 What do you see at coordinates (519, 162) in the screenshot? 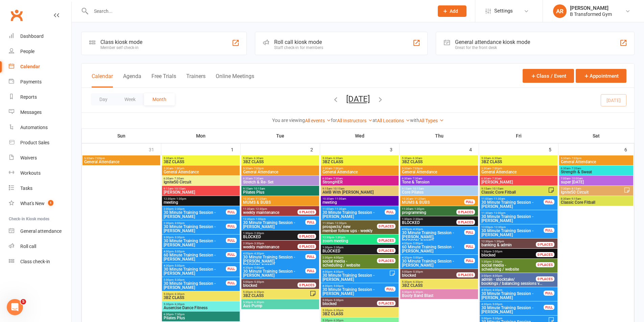
I see `span: 3BZ CLASS` at bounding box center [519, 162].